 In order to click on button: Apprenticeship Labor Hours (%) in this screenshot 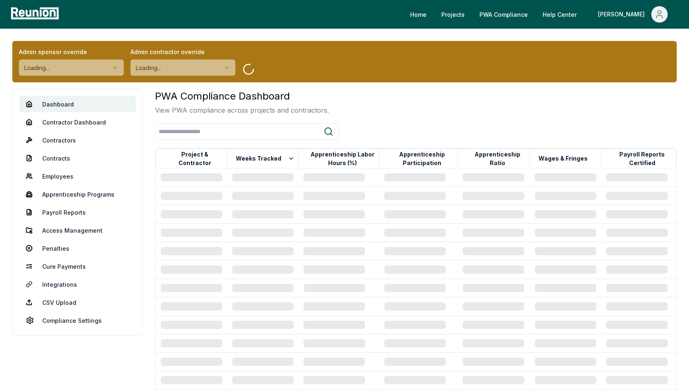, I will do `click(342, 159)`.